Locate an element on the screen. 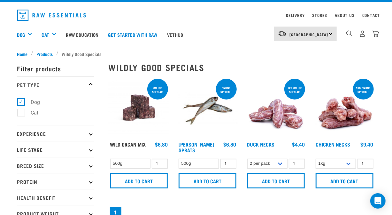 This screenshot has width=392, height=215. p: Health Benefit is located at coordinates (56, 197).